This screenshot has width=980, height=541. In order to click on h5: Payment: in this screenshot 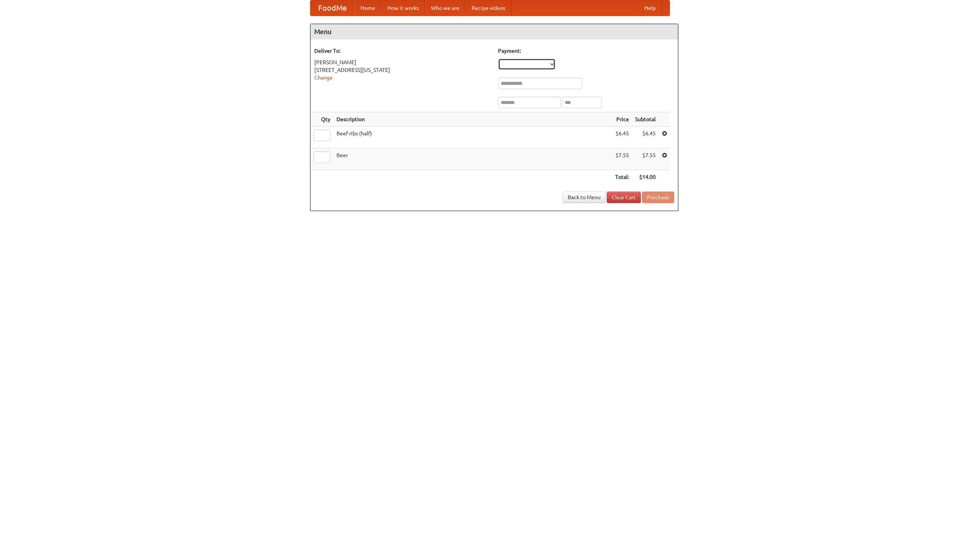, I will do `click(586, 51)`.